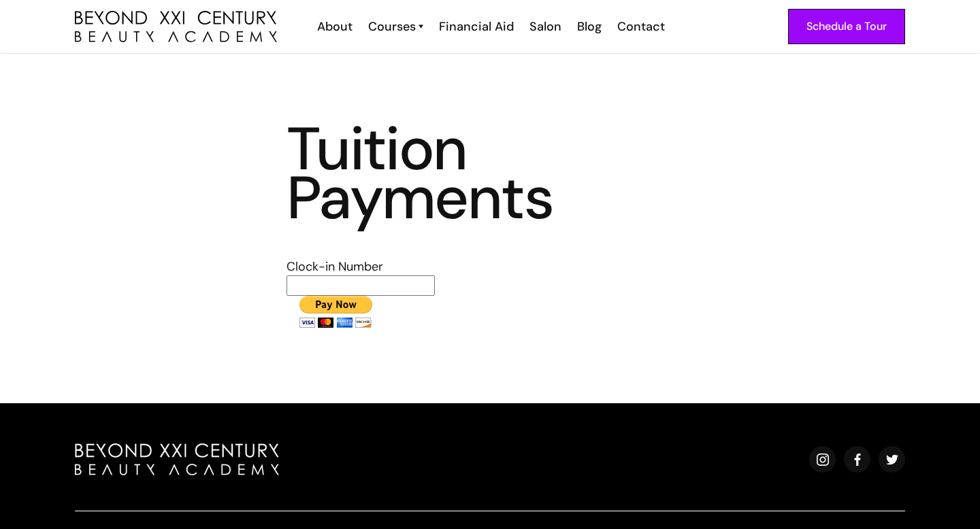 The width and height of the screenshot is (980, 529). Describe the element at coordinates (335, 27) in the screenshot. I see `div: About` at that location.